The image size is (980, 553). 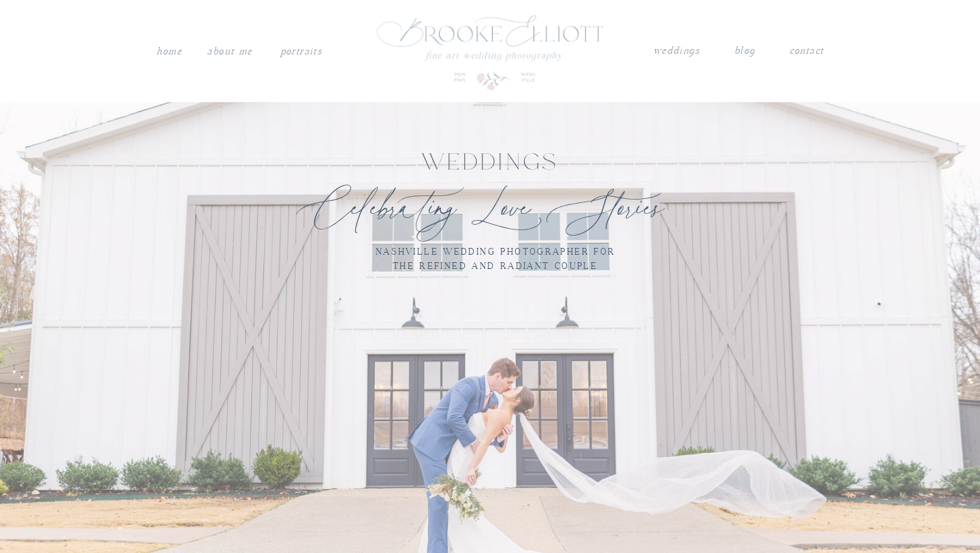 I want to click on a: engagements, so click(x=295, y=19).